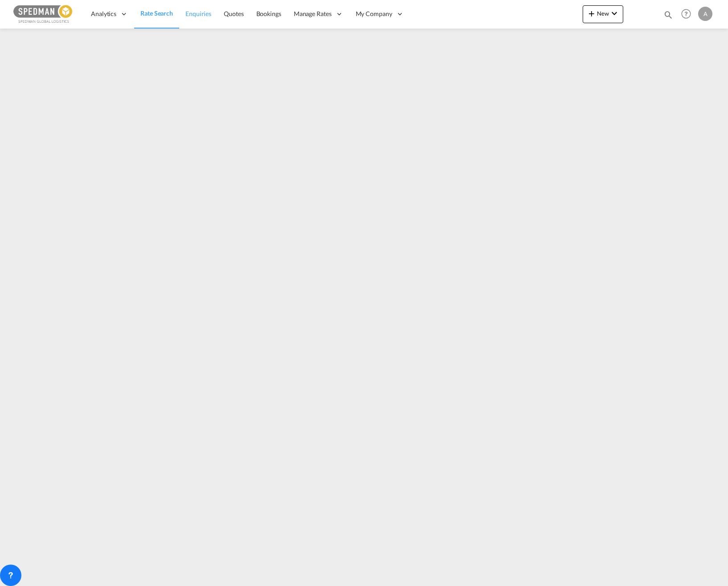  Describe the element at coordinates (592, 14) in the screenshot. I see `md-icon: icon-plus 400-fg` at that location.